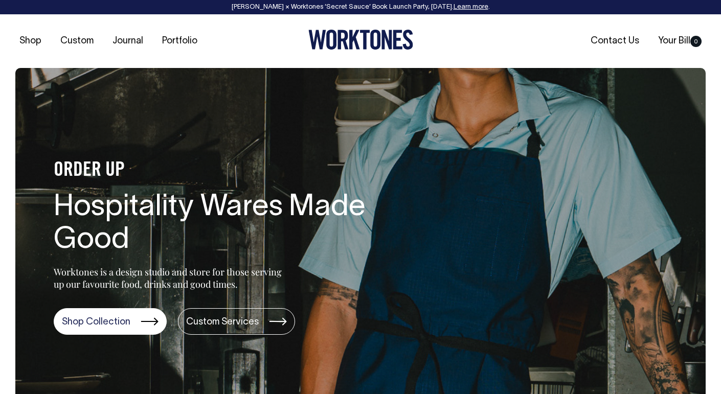 The image size is (721, 394). Describe the element at coordinates (236, 322) in the screenshot. I see `a: Custom Services` at that location.